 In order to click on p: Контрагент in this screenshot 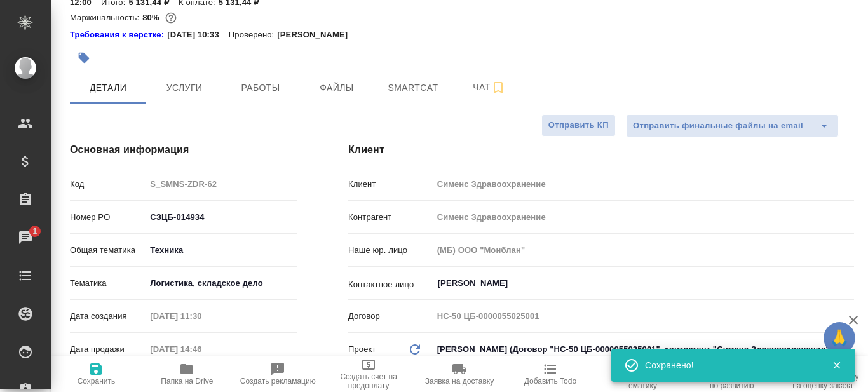, I will do `click(390, 217)`.